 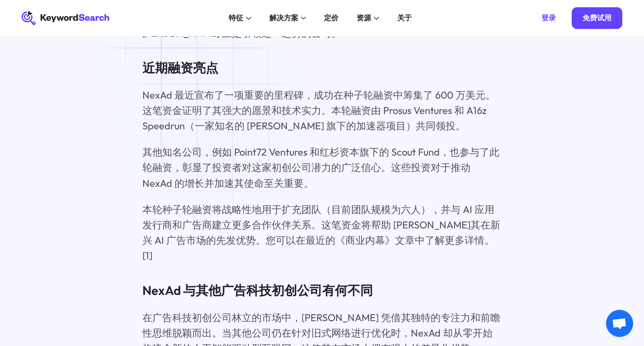 What do you see at coordinates (284, 18) in the screenshot?
I see `font: 解决方案` at bounding box center [284, 18].